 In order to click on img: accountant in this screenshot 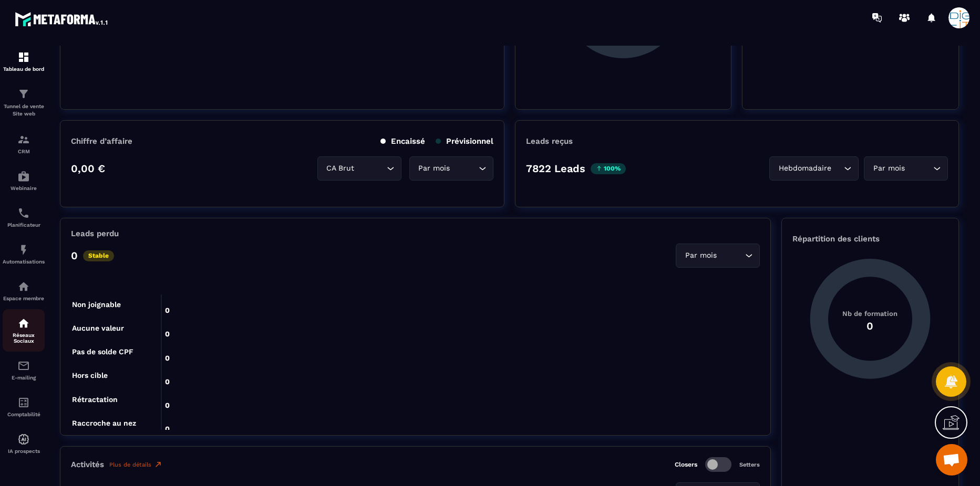, I will do `click(24, 403)`.